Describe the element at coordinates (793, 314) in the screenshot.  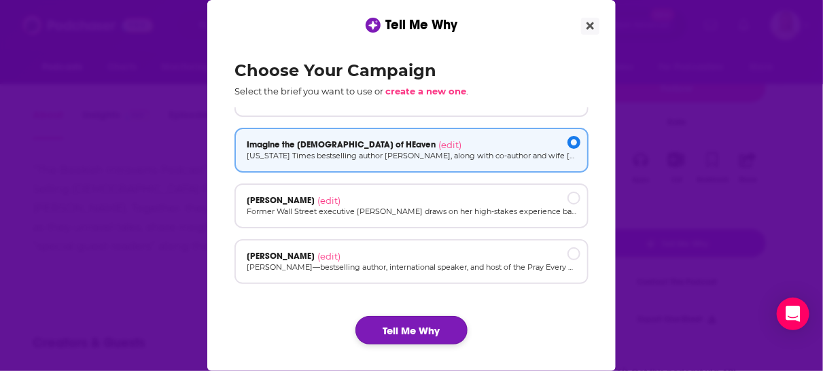
I see `div: Open Intercom Messenger` at that location.